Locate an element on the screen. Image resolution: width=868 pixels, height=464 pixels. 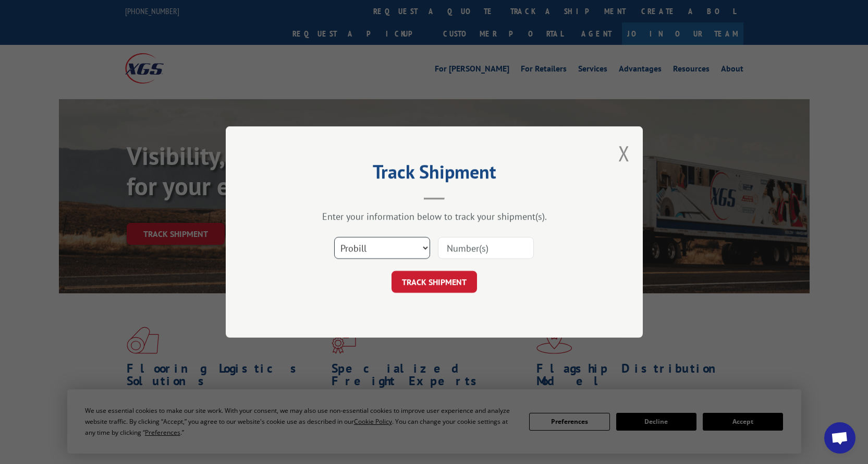
h2: Track Shipment is located at coordinates (435, 174).